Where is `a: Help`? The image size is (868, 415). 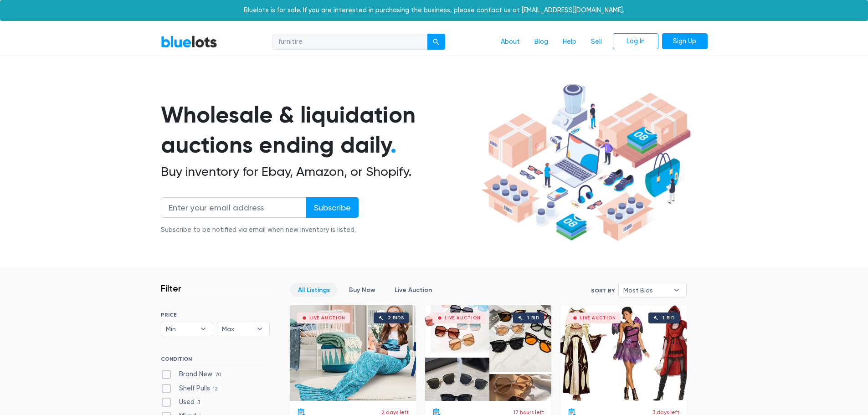 a: Help is located at coordinates (569, 42).